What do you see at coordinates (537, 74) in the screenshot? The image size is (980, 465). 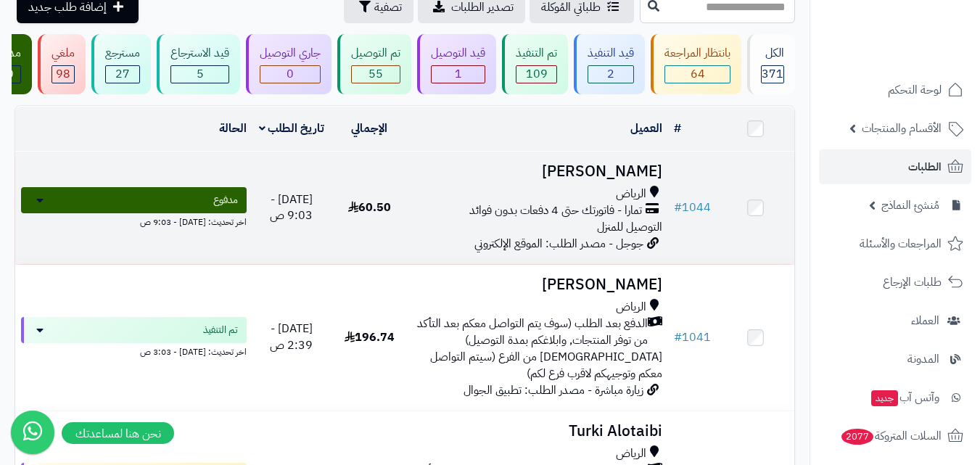 I see `span: 109` at bounding box center [537, 74].